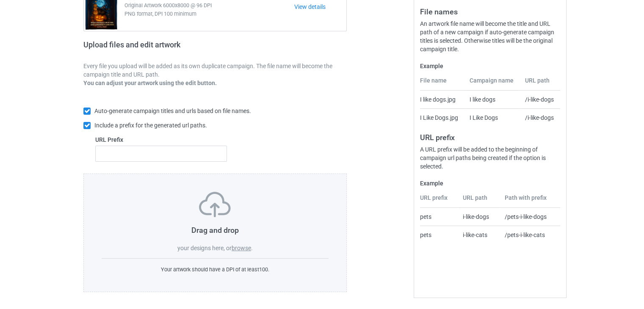  I want to click on th: Campaign name, so click(493, 83).